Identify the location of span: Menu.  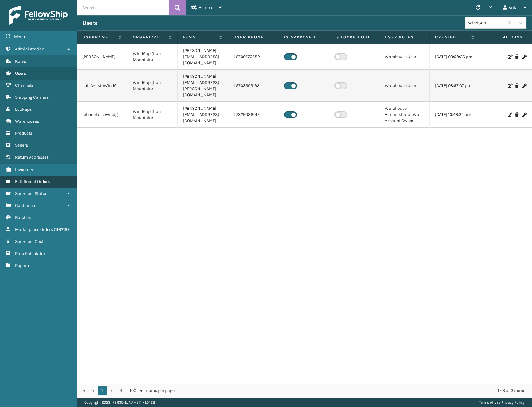
(20, 37).